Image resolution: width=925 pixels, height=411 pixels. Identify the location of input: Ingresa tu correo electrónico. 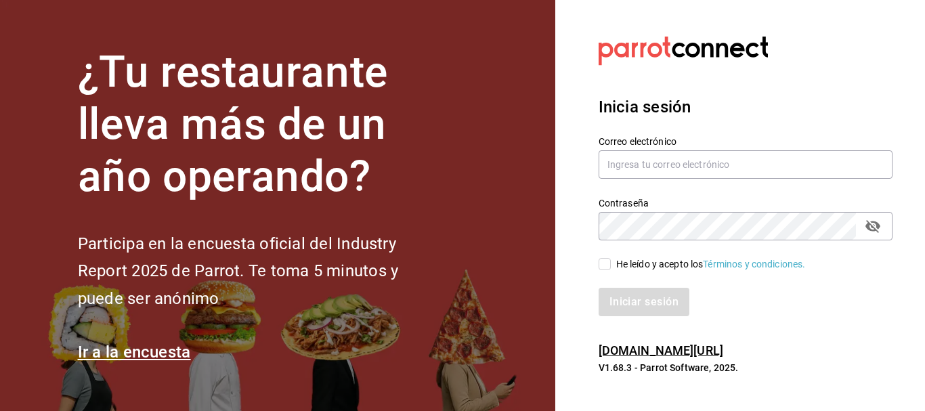
(746, 165).